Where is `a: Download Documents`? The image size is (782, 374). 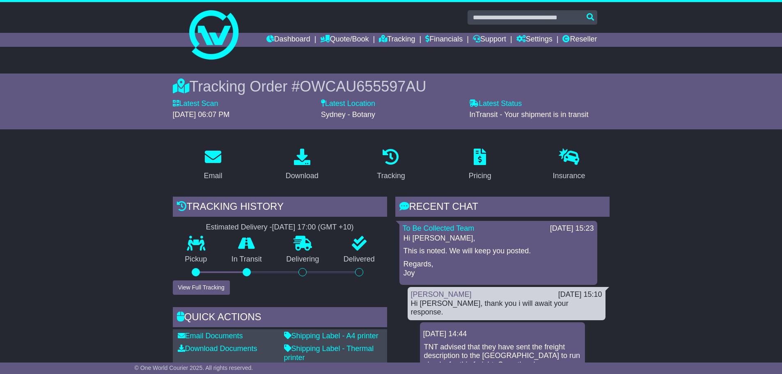 a: Download Documents is located at coordinates (218, 349).